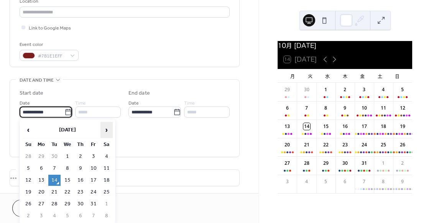 The height and width of the screenshot is (223, 431). I want to click on div: 9, so click(345, 108).